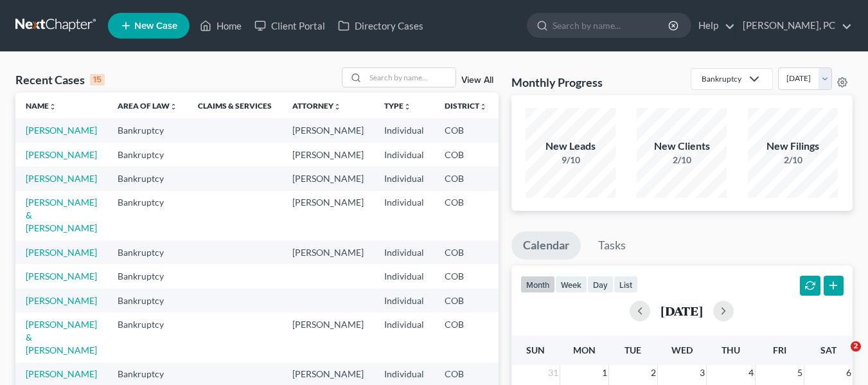 The width and height of the screenshot is (868, 385). What do you see at coordinates (220, 26) in the screenshot?
I see `a: Home` at bounding box center [220, 26].